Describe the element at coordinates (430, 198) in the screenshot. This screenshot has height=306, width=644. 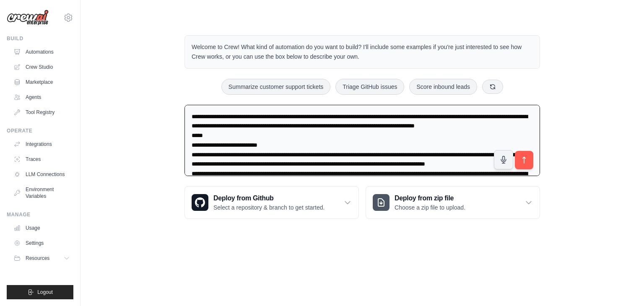
I see `h3: Deploy from zip file` at that location.